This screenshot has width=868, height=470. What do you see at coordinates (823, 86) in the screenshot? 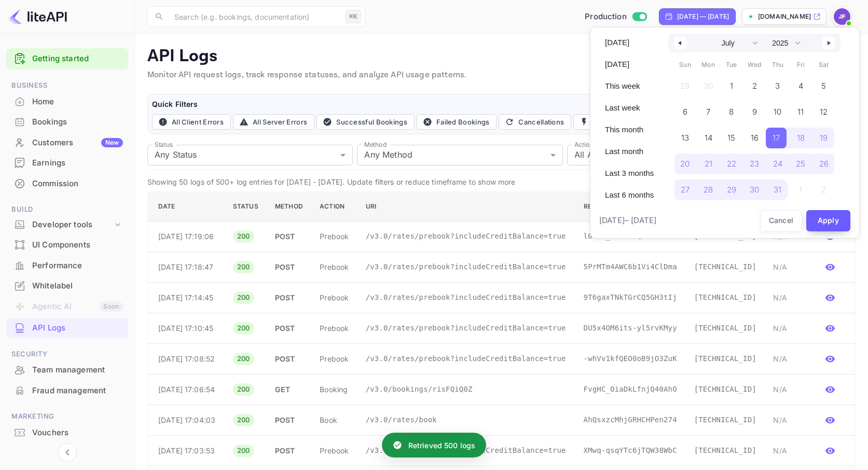
I see `span: 5` at bounding box center [823, 86].